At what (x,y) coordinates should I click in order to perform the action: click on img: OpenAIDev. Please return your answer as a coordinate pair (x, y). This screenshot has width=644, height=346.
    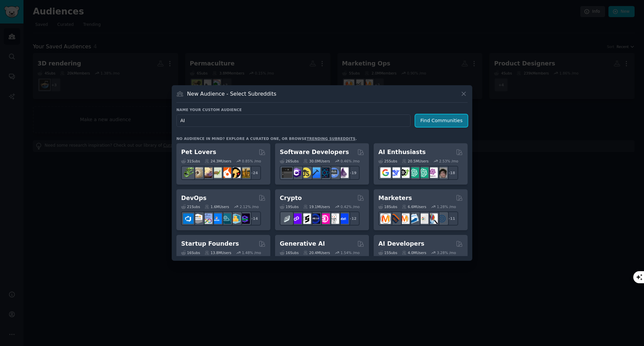
    Looking at the image, I should click on (433, 173).